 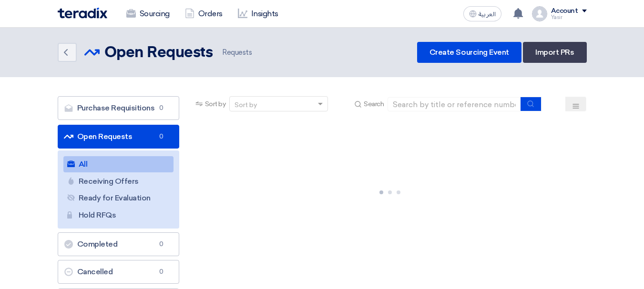 What do you see at coordinates (118, 244) in the screenshot?
I see `a: Completed0` at bounding box center [118, 244].